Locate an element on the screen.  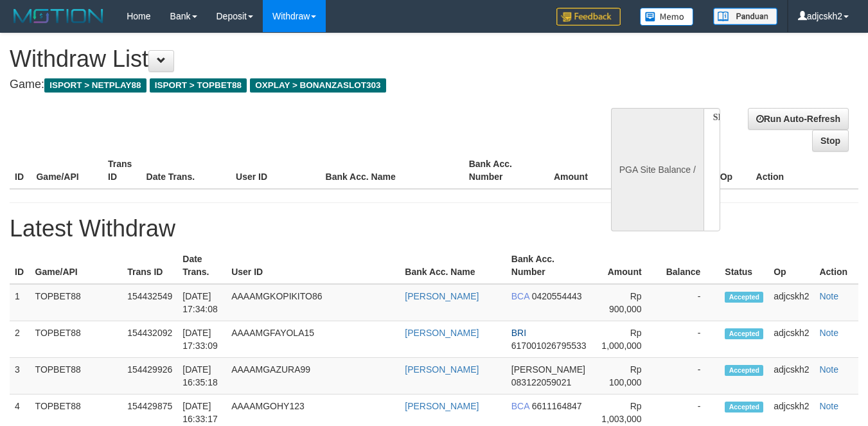
img: Feedback.jpg is located at coordinates (588, 17).